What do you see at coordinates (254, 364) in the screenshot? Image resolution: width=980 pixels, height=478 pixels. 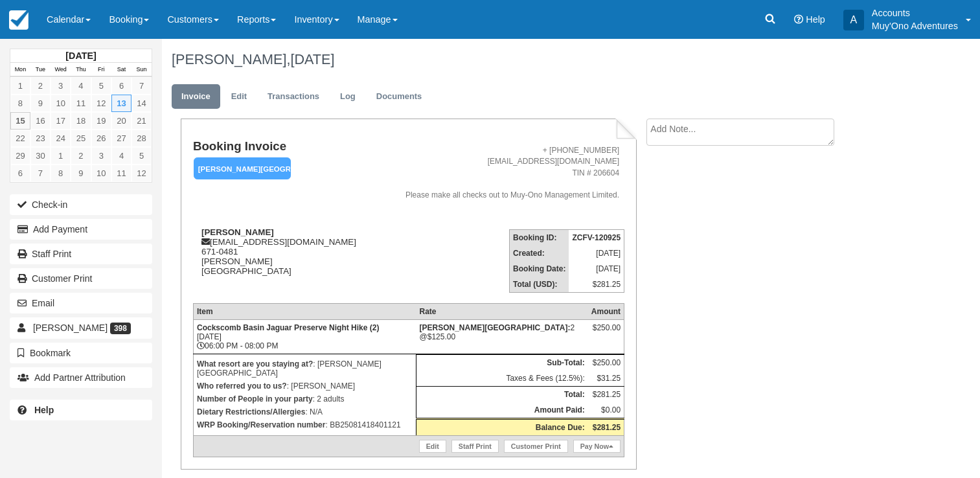 I see `strong: What resort are you staying at?` at bounding box center [254, 364].